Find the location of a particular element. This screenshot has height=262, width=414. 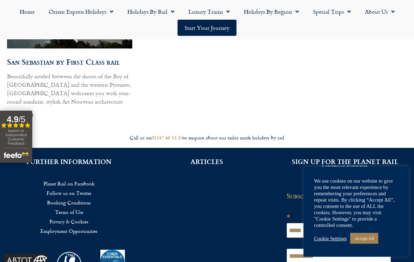

a: Start your Journey is located at coordinates (207, 28).